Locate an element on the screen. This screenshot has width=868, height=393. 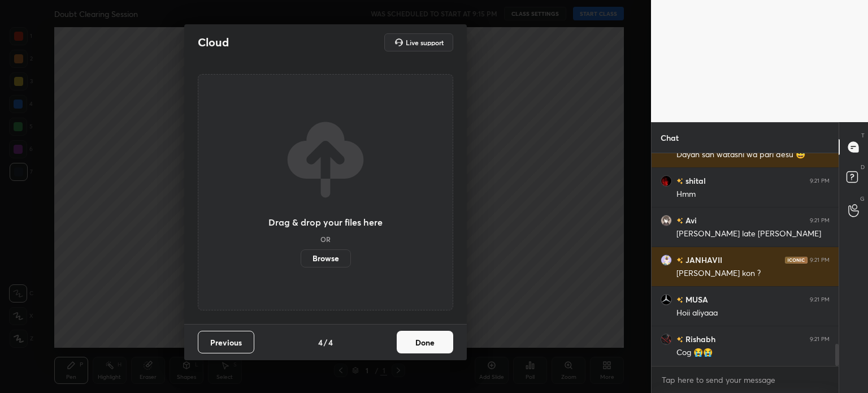
h6: Rishabh is located at coordinates (699, 339).